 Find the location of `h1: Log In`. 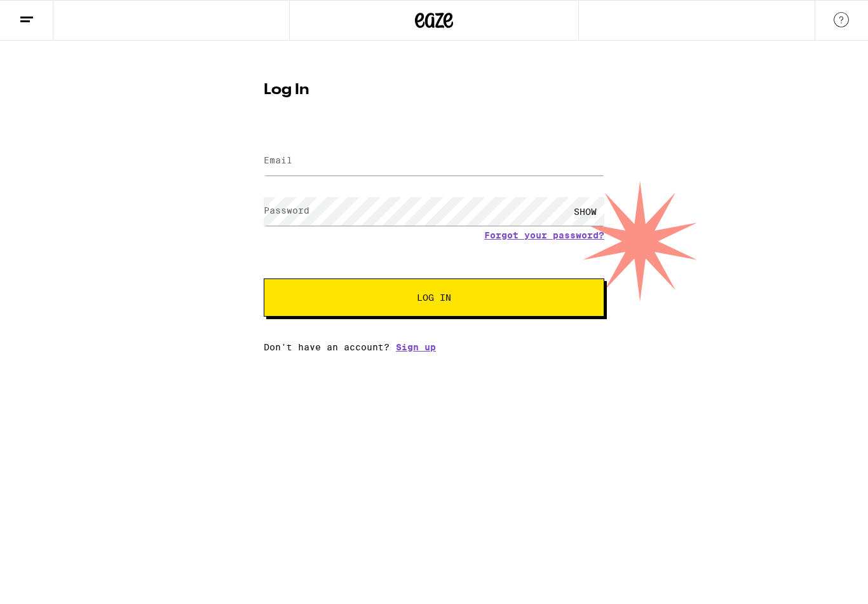

h1: Log In is located at coordinates (434, 90).